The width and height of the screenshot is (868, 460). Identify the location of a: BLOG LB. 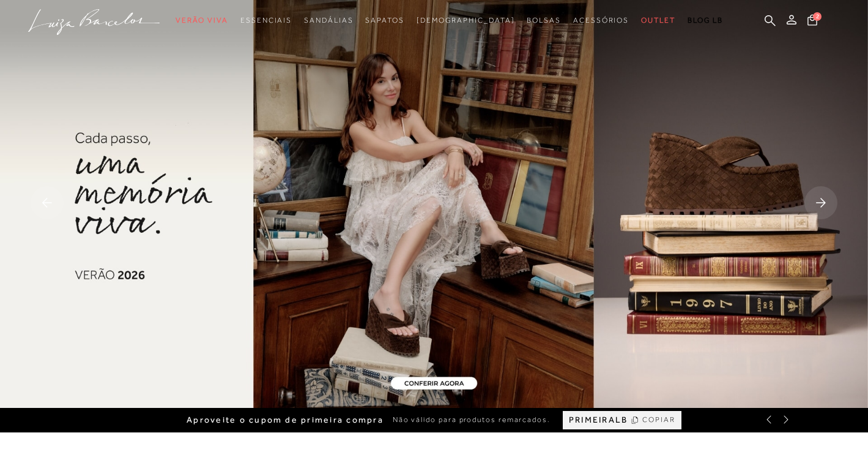
(706, 20).